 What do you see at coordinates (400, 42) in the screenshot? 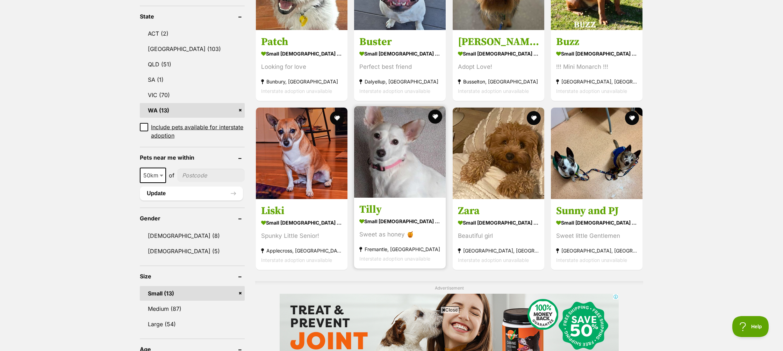
I see `h3: Buster` at bounding box center [400, 42].